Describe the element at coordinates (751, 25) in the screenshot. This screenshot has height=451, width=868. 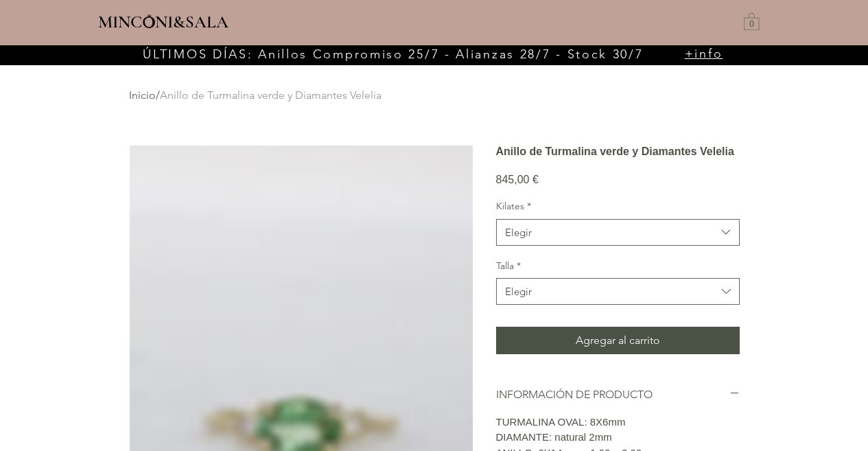
I see `text: 0` at that location.